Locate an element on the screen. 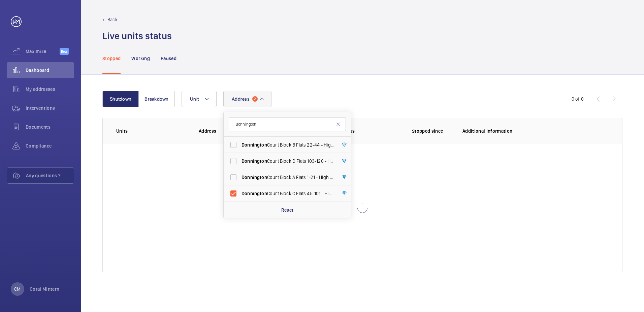 This screenshot has height=312, width=644. span: Any questions ? is located at coordinates (50, 176).